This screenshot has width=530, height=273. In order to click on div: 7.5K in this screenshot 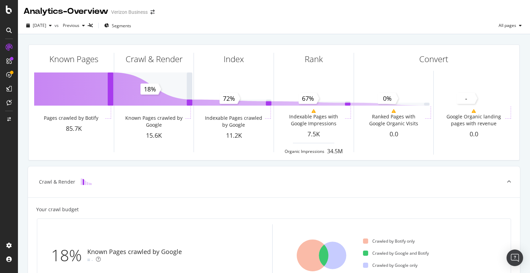, I will do `click(314, 134)`.